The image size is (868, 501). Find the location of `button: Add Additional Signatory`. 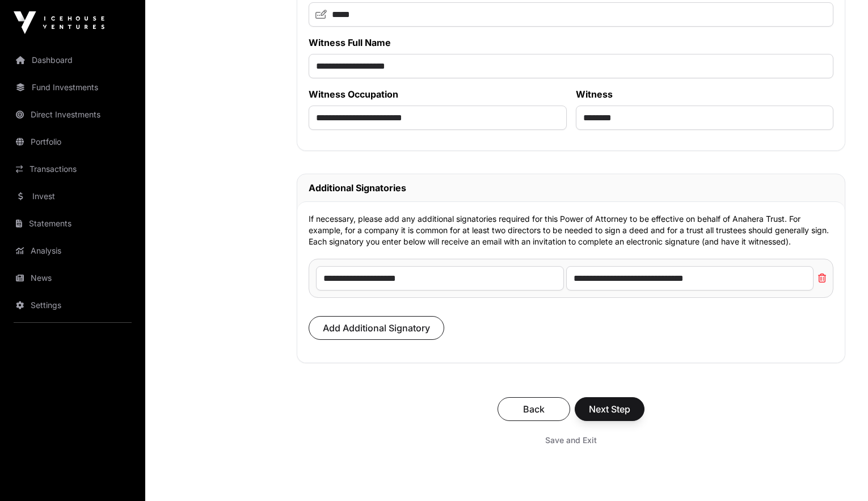

button: Add Additional Signatory is located at coordinates (376, 328).